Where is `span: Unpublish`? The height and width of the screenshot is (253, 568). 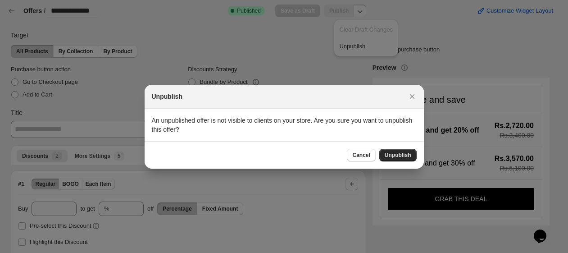
span: Unpublish is located at coordinates (398, 155).